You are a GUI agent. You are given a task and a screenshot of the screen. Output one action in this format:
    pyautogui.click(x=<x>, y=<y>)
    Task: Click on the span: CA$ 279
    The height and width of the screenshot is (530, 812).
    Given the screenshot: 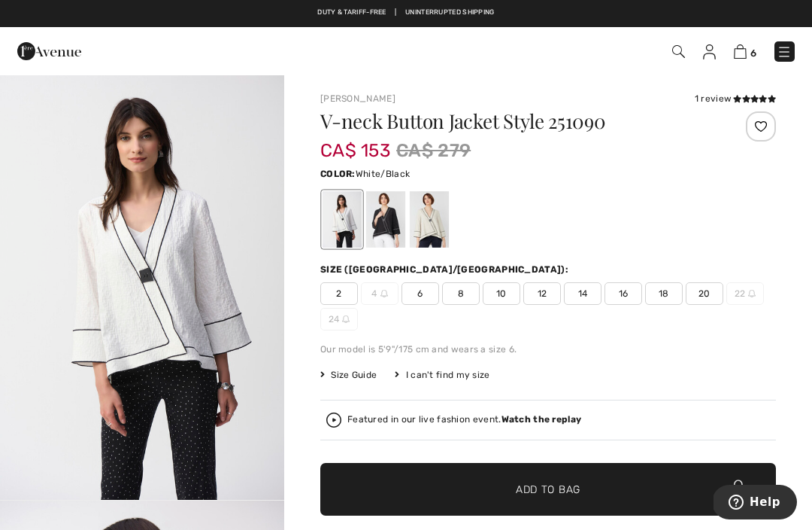 What is the action you would take?
    pyautogui.click(x=433, y=151)
    